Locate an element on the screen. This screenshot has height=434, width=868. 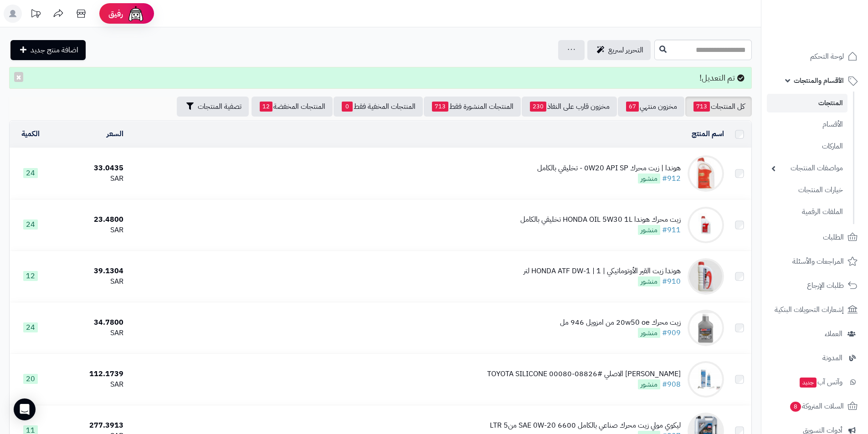
img: زيت محرك هوندا HONDA OIL 5W30 1L تخليقي بالكامل is located at coordinates (706, 225).